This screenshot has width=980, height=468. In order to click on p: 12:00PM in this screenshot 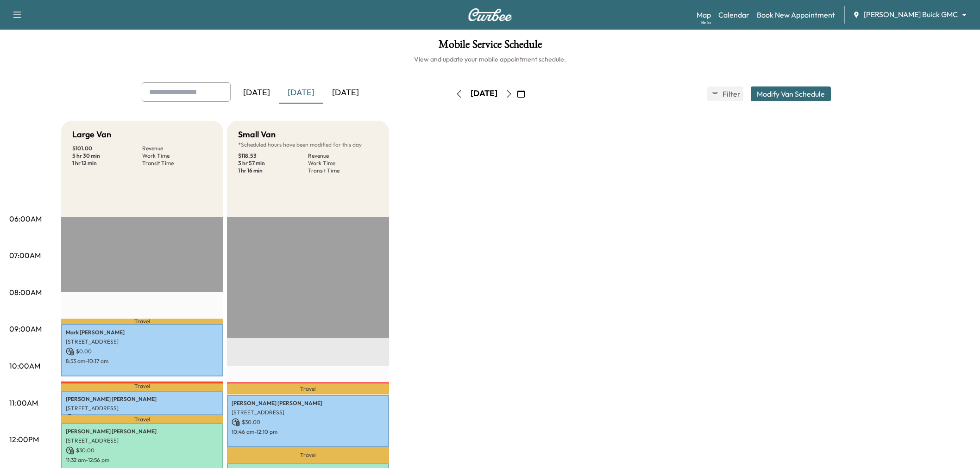, I will do `click(24, 439)`.